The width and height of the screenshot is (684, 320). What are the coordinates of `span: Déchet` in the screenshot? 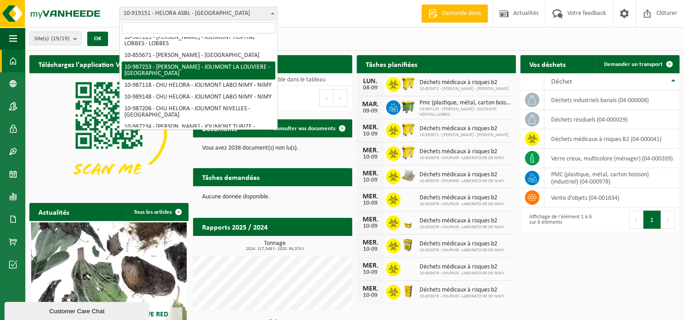 It's located at (562, 82).